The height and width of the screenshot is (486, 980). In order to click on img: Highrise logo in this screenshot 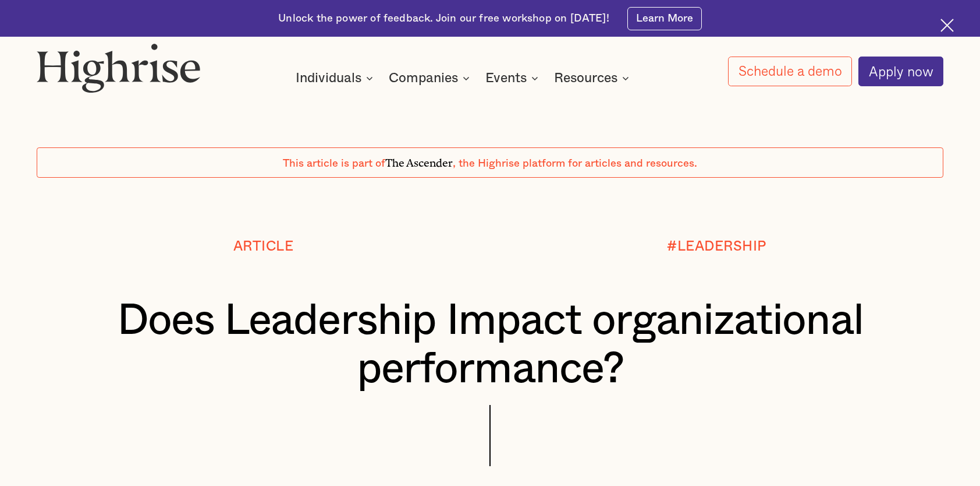, I will do `click(119, 68)`.